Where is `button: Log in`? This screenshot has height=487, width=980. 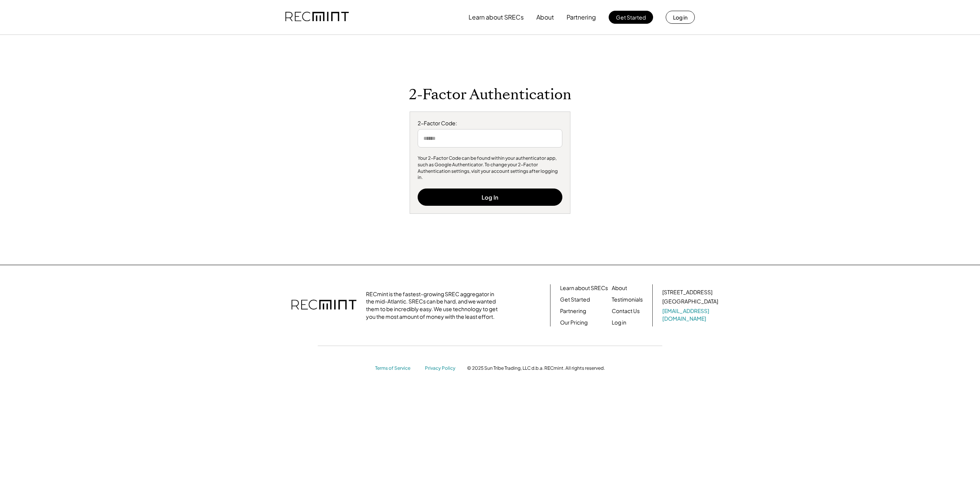
button: Log in is located at coordinates (681, 17).